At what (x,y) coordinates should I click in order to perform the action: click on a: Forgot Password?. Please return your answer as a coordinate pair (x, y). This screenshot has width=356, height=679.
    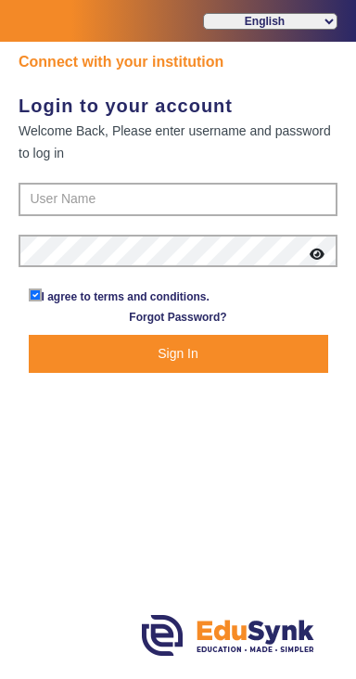
    Looking at the image, I should click on (177, 317).